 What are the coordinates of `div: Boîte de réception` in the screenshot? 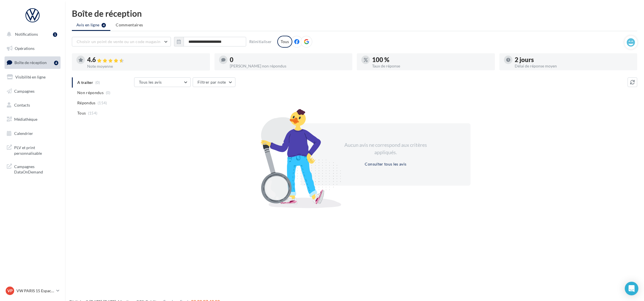 It's located at (355, 13).